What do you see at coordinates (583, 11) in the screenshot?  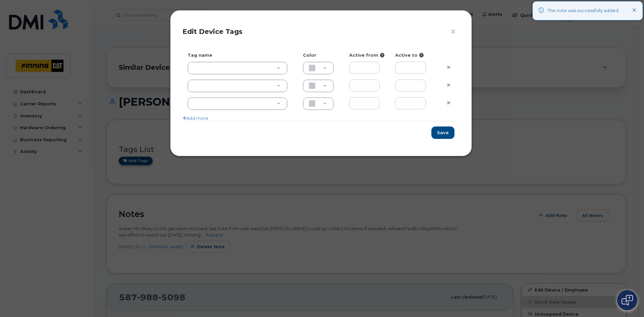 I see `div: The note was successfully added` at bounding box center [583, 11].